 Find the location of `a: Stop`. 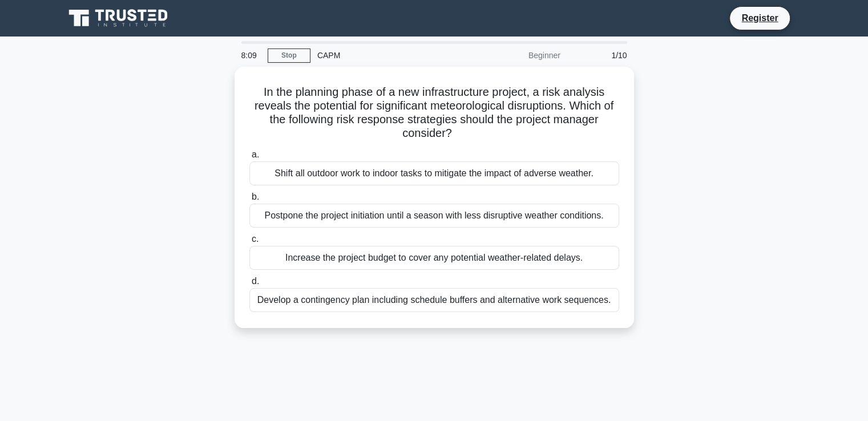

a: Stop is located at coordinates (289, 55).